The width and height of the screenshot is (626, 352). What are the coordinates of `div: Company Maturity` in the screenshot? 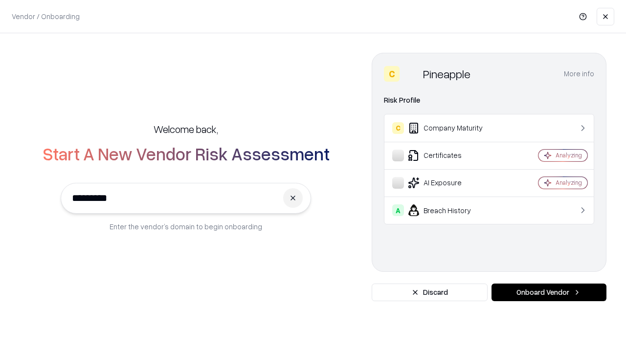 It's located at (451, 128).